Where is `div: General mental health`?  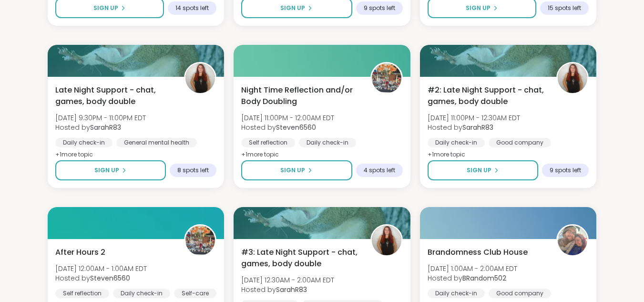
div: General mental health is located at coordinates (156, 143).